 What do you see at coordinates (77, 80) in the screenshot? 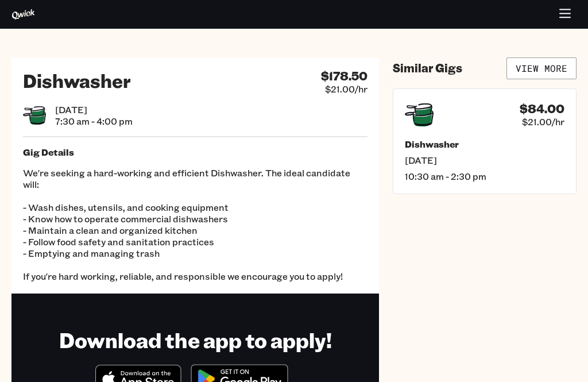
I see `h2: Dishwasher` at bounding box center [77, 80].